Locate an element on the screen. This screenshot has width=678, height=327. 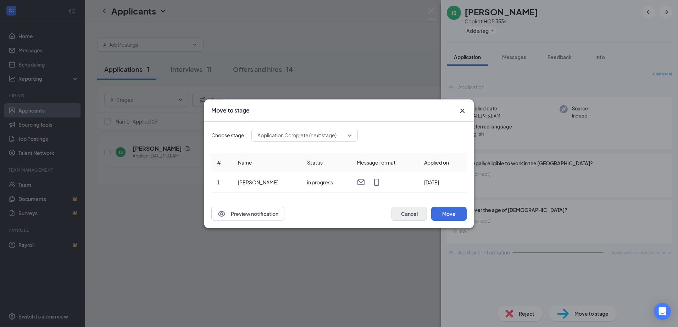
svg: MobileSms is located at coordinates (376, 183).